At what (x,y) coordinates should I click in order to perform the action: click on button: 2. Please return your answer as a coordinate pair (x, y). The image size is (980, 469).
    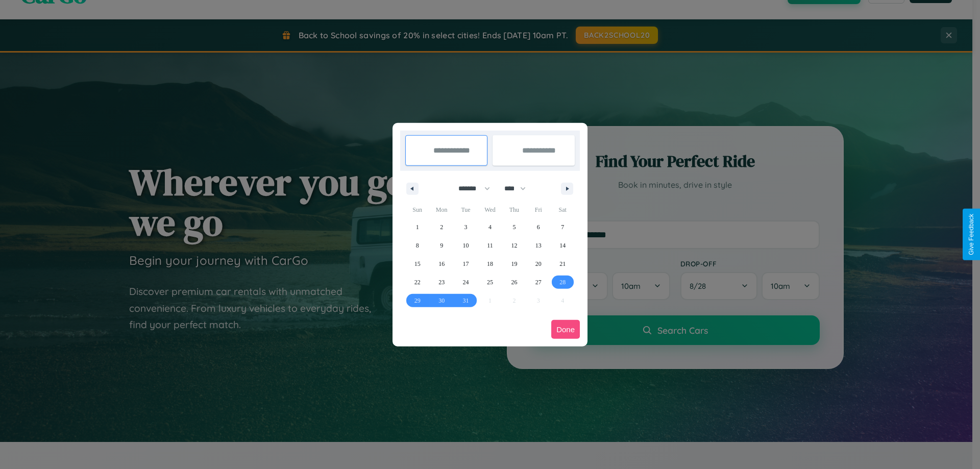
    Looking at the image, I should click on (441, 227).